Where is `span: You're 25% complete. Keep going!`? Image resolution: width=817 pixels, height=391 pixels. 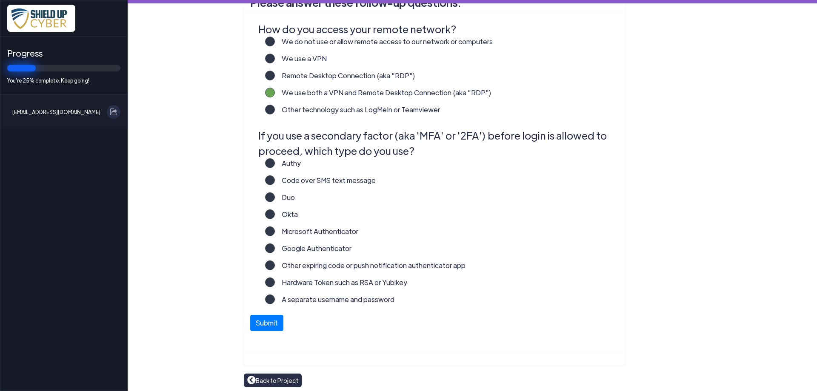
span: You're 25% complete. Keep going! is located at coordinates (64, 80).